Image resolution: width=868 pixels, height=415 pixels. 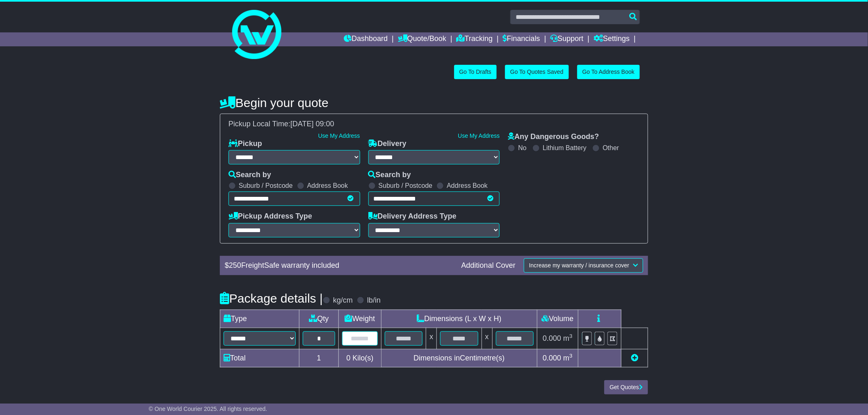 I want to click on td: Weight, so click(x=360, y=319).